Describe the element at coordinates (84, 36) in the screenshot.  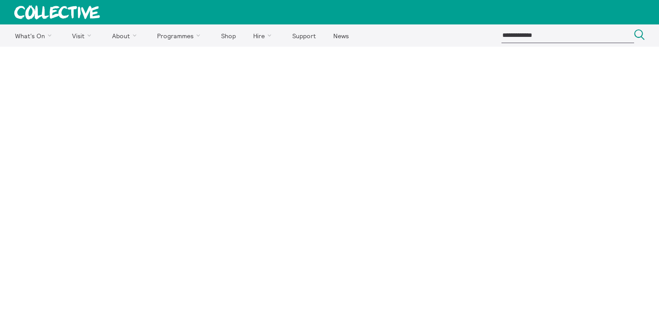
I see `a: Visit` at that location.